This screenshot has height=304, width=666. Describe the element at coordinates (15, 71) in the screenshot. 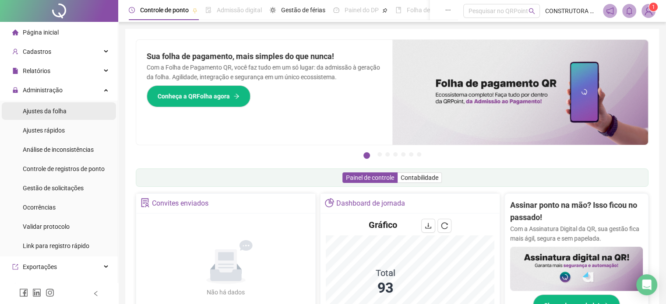

I see `span: file` at that location.